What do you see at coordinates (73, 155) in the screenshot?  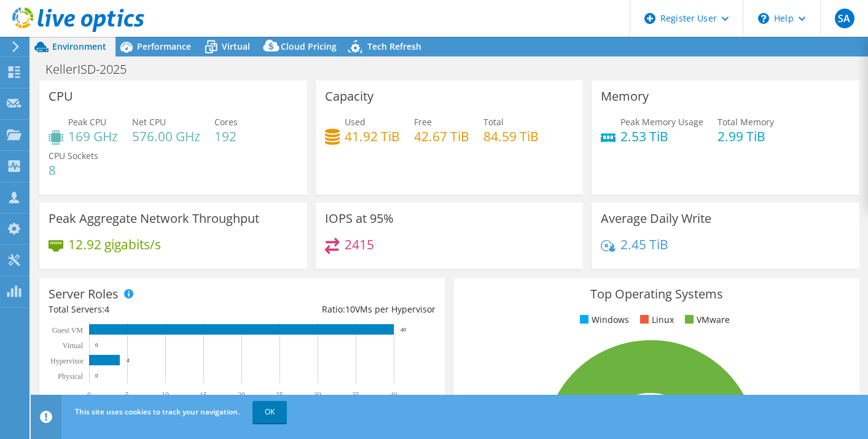 I see `span: CPU Sockets` at bounding box center [73, 155].